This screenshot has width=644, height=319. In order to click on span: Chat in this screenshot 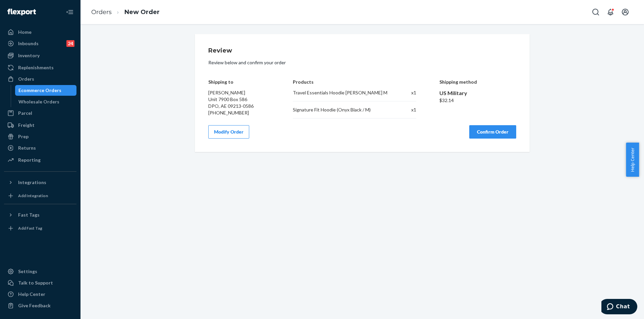, I will do `click(21, 8)`.